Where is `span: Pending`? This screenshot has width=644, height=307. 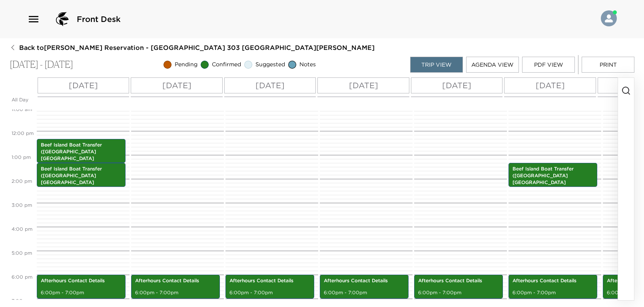
span: Pending is located at coordinates (186, 64).